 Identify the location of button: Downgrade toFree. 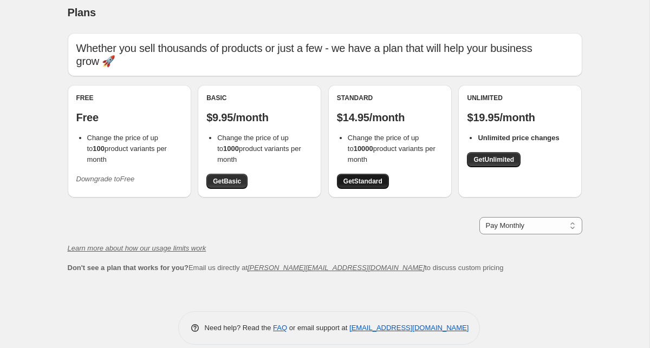
(106, 179).